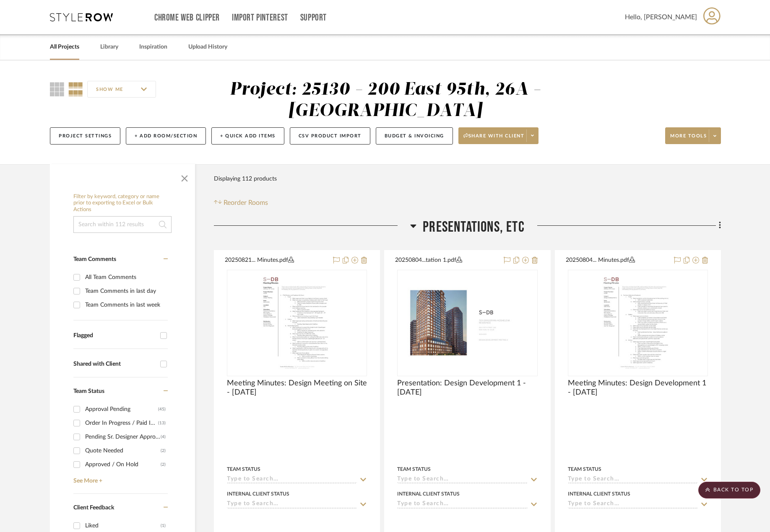 This screenshot has height=532, width=770. What do you see at coordinates (122, 203) in the screenshot?
I see `h6: Filter by keyword, category or name prior to exporting to Excel or Bulk Actions` at bounding box center [122, 203].